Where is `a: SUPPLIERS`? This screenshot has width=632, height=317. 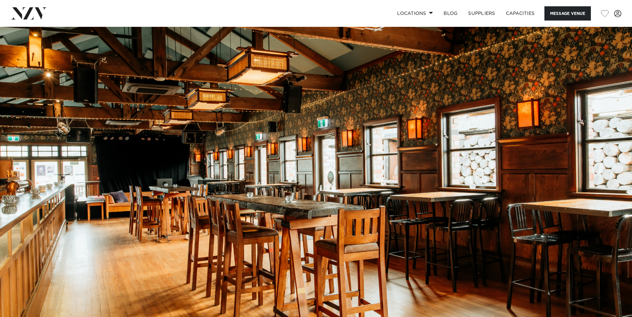 a: SUPPLIERS is located at coordinates (481, 13).